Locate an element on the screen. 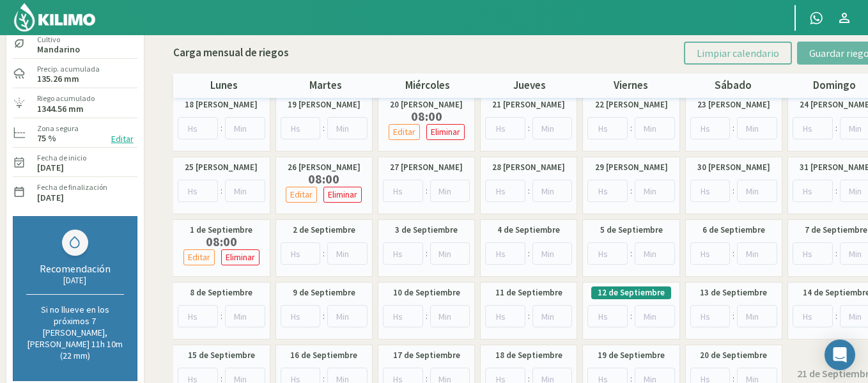  label: 11 de Septiembre is located at coordinates (528, 293).